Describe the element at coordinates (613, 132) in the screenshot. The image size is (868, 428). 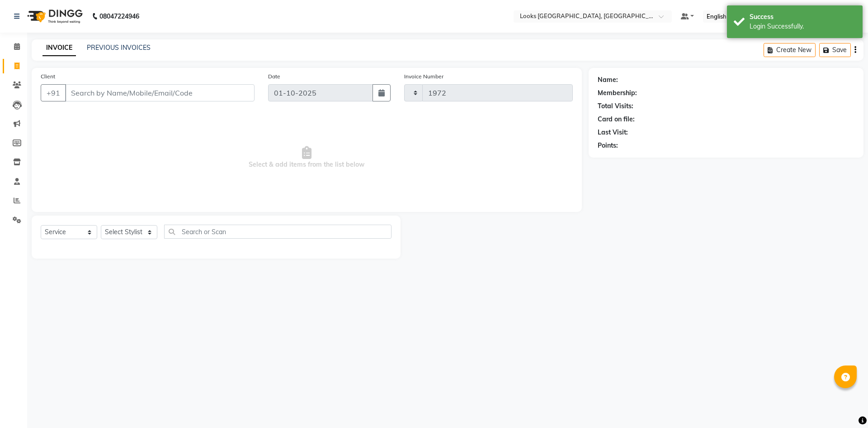
I see `div: Last Visit:` at that location.